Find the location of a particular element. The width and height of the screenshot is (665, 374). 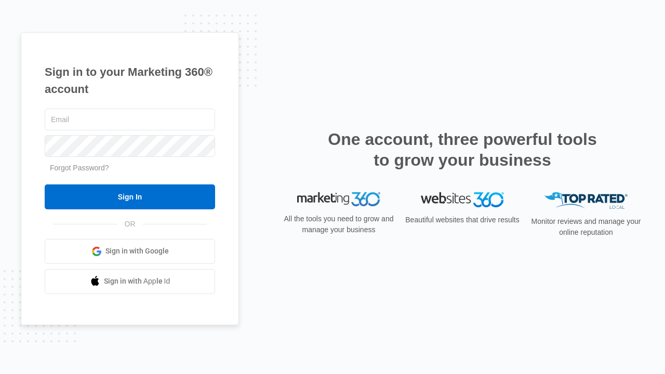

a: Forgot Password? is located at coordinates (80, 168).